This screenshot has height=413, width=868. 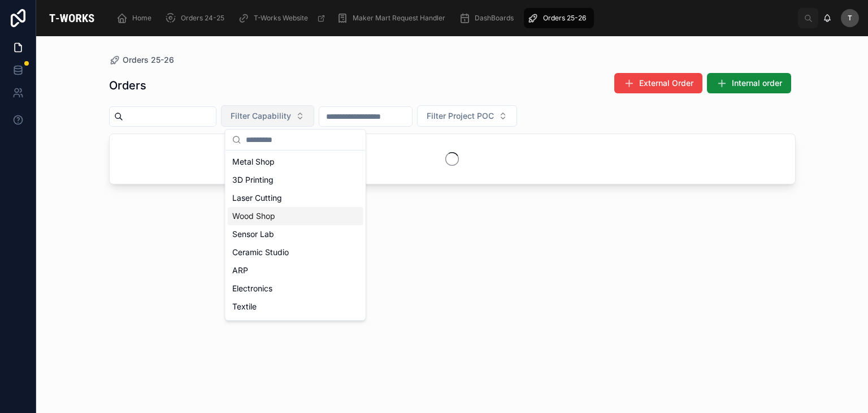 I want to click on div: 3D Printing, so click(x=296, y=180).